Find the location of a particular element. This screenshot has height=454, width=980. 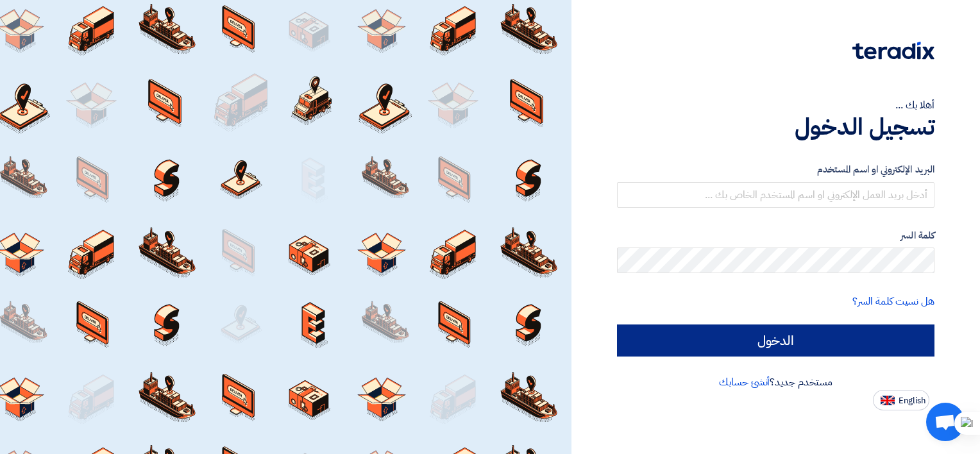

div: مستخدم جديد؟ is located at coordinates (775, 382).